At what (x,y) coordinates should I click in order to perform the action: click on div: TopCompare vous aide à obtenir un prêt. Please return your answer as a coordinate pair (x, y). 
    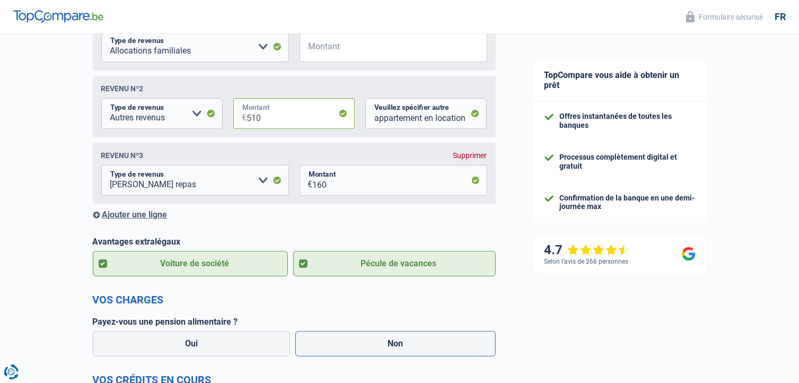
    Looking at the image, I should click on (619, 80).